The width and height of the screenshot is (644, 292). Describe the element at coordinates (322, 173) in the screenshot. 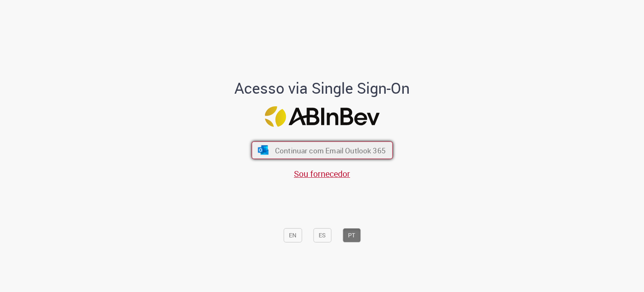

I see `span: Sou fornecedor` at that location.